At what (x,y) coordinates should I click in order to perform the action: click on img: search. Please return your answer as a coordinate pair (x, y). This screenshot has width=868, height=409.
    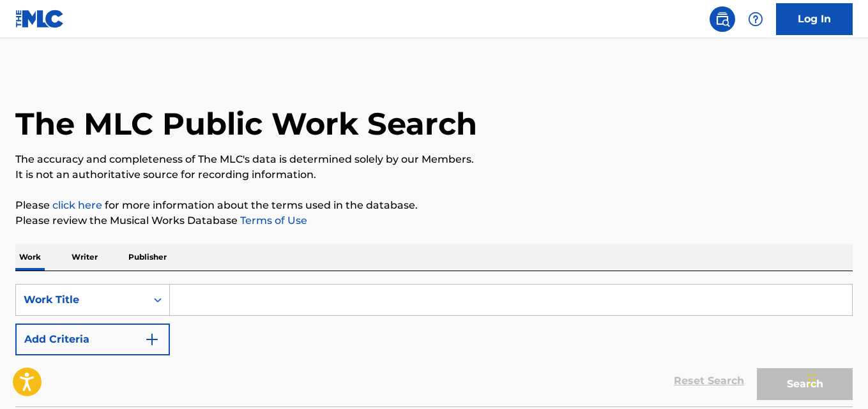
    Looking at the image, I should click on (722, 19).